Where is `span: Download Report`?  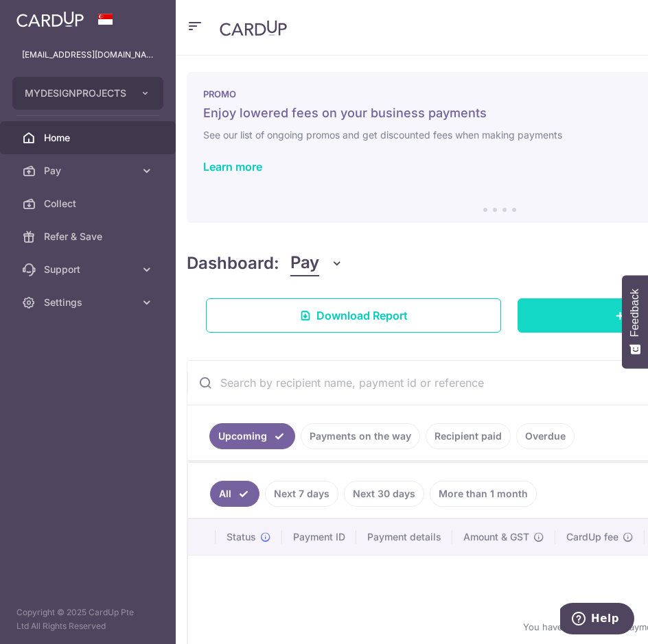 span: Download Report is located at coordinates (362, 315).